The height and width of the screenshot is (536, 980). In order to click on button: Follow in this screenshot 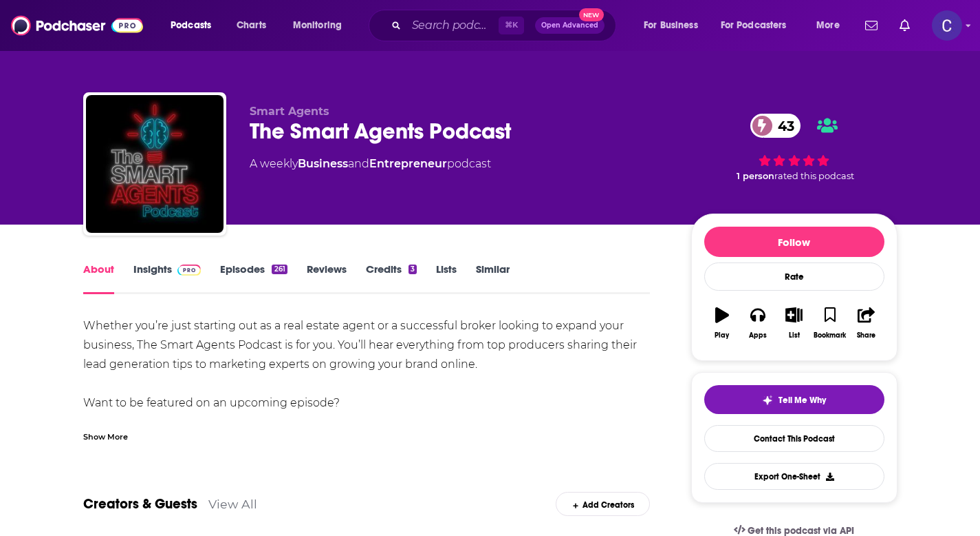, I will do `click(795, 241)`.